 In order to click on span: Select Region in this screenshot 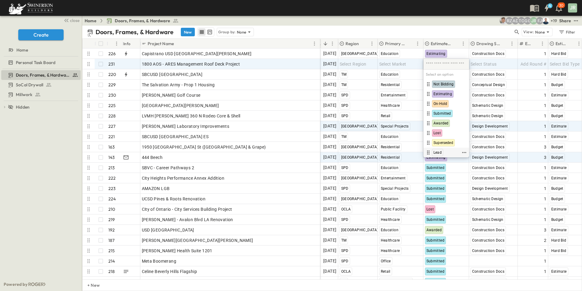, I will do `click(353, 64)`.